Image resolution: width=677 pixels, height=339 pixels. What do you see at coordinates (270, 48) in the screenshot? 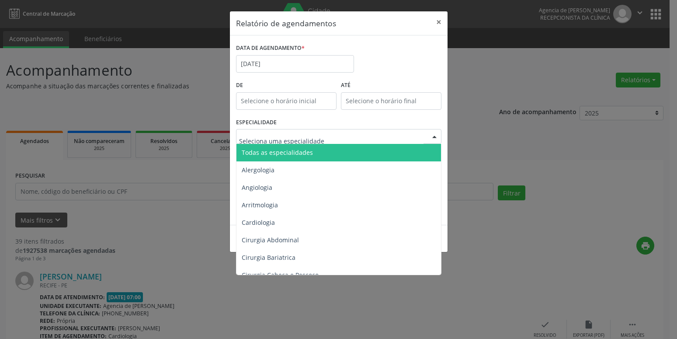
I see `label: DATA DE AGENDAMENTO` at bounding box center [270, 48].